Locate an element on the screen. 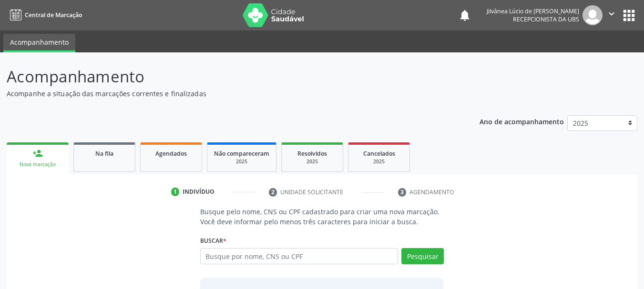  label: Buscar is located at coordinates (213, 241).